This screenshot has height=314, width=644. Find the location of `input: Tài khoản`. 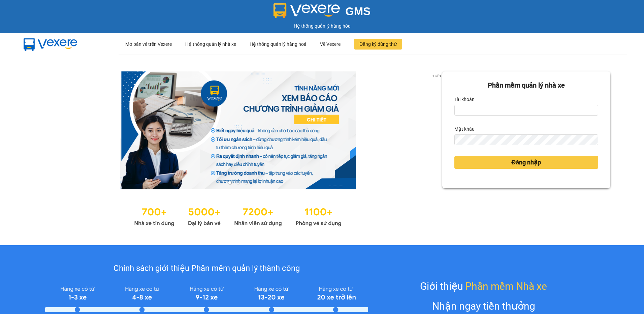

input: Tài khoản is located at coordinates (526, 110).